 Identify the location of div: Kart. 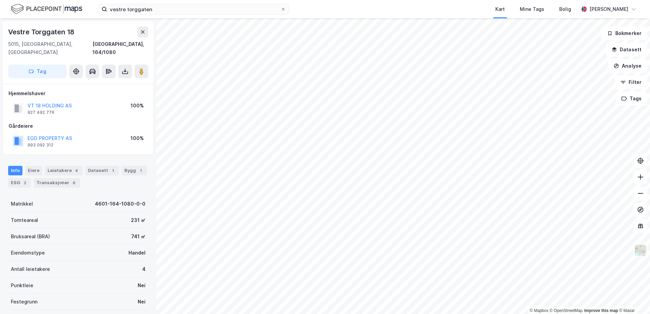
(500, 9).